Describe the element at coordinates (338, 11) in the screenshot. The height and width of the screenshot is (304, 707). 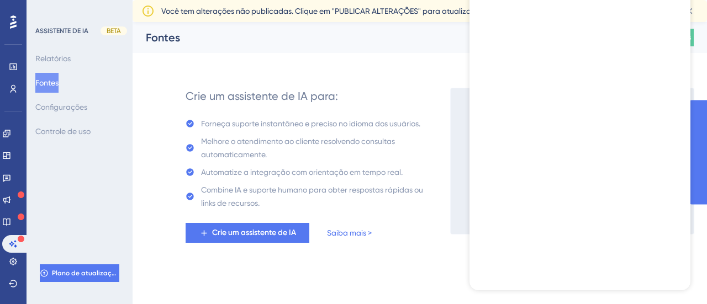
I see `font: Você tem alterações não publicadas. Clique em "PUBLICAR ALTERAÇÕES" para atualizar seu código.` at that location.